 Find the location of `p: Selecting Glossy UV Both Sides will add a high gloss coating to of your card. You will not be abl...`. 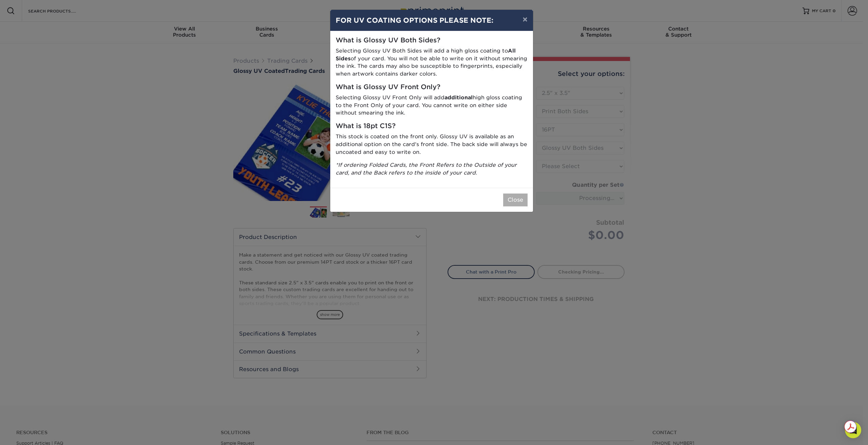

p: Selecting Glossy UV Both Sides will add a high gloss coating to of your card. You will not be abl... is located at coordinates (431, 63).